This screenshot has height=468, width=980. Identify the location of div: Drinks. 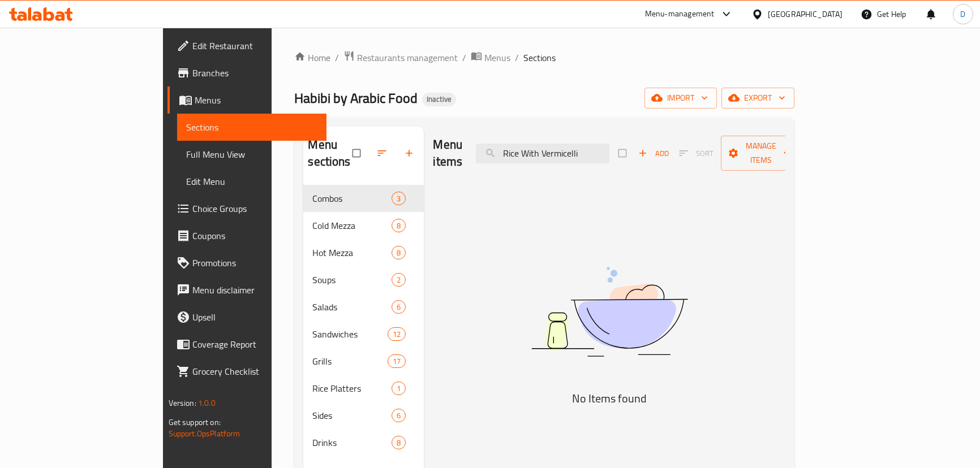
(352, 443).